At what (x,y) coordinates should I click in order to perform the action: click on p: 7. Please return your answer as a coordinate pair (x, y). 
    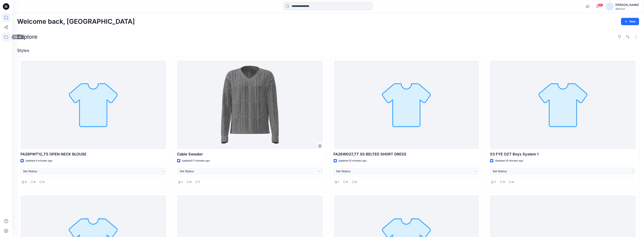
    Looking at the image, I should click on (495, 182).